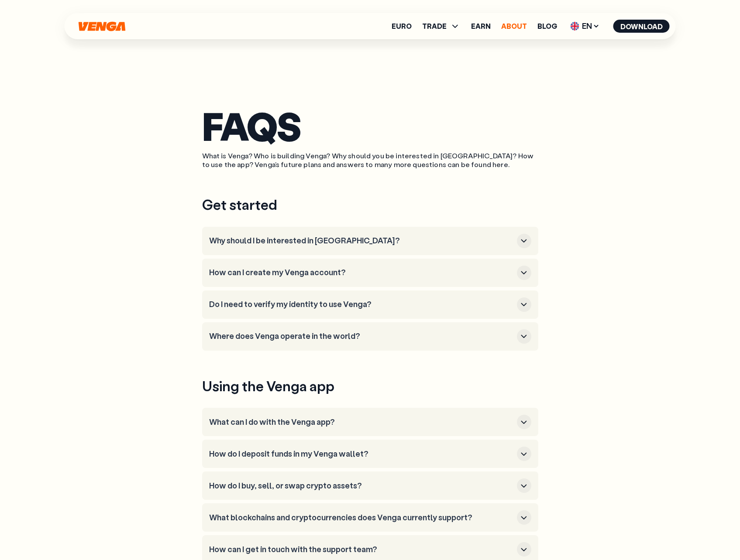 Image resolution: width=740 pixels, height=560 pixels. What do you see at coordinates (102, 26) in the screenshot?
I see `a: Home` at bounding box center [102, 26].